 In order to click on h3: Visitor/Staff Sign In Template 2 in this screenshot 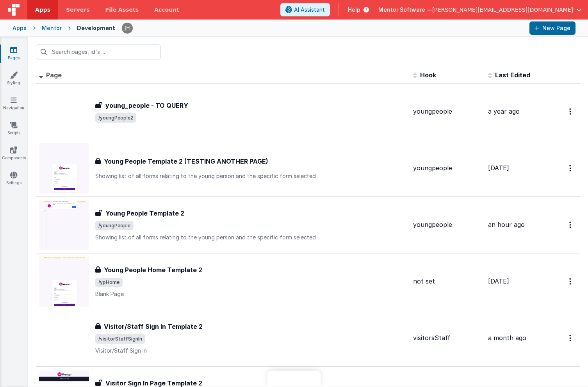, I will do `click(153, 326)`.